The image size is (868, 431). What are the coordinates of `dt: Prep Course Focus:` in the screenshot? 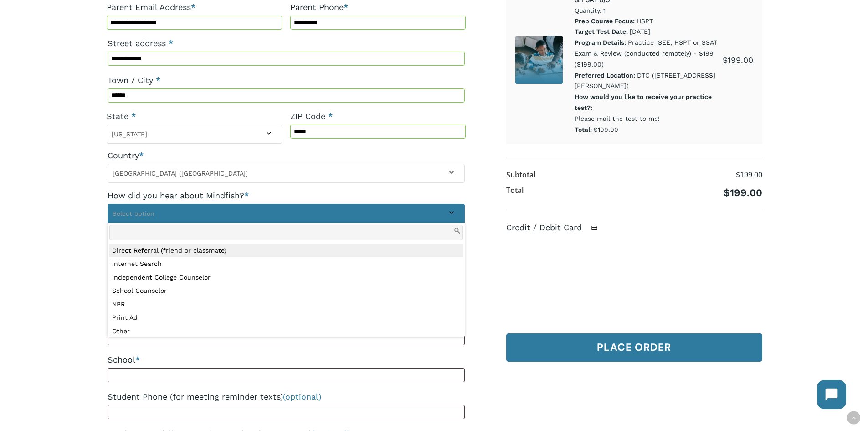 It's located at (605, 21).